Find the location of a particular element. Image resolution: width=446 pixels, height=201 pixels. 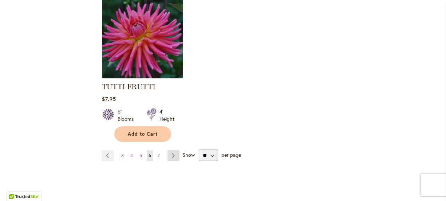

div: 4' Height is located at coordinates (167, 116).